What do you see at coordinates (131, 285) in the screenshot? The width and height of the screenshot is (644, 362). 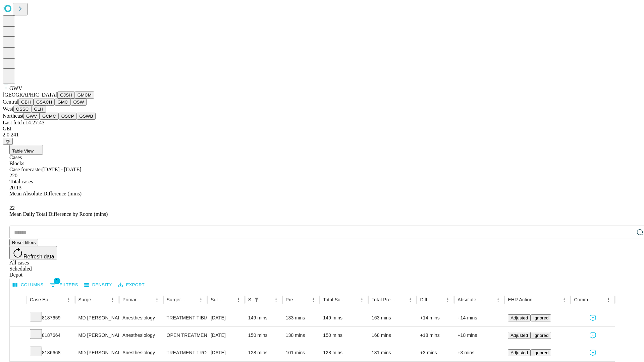 I see `button: Export` at bounding box center [131, 285].